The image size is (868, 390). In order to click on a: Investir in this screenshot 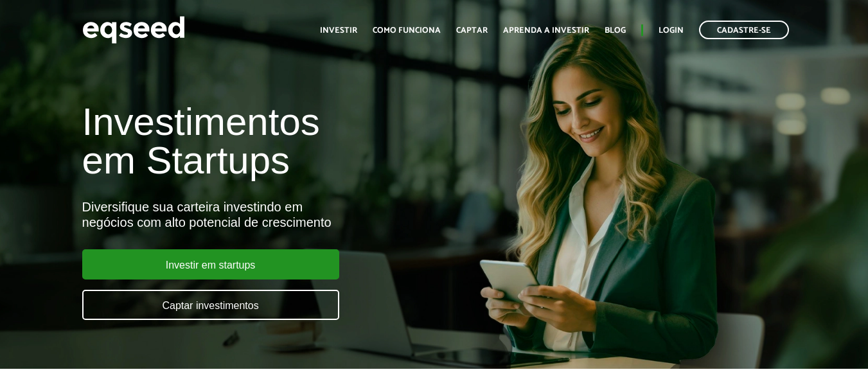, I will do `click(338, 30)`.